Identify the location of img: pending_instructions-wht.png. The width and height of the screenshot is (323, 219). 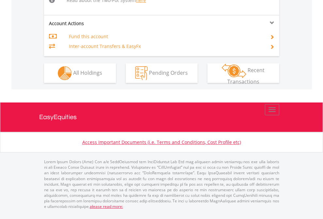
(142, 73).